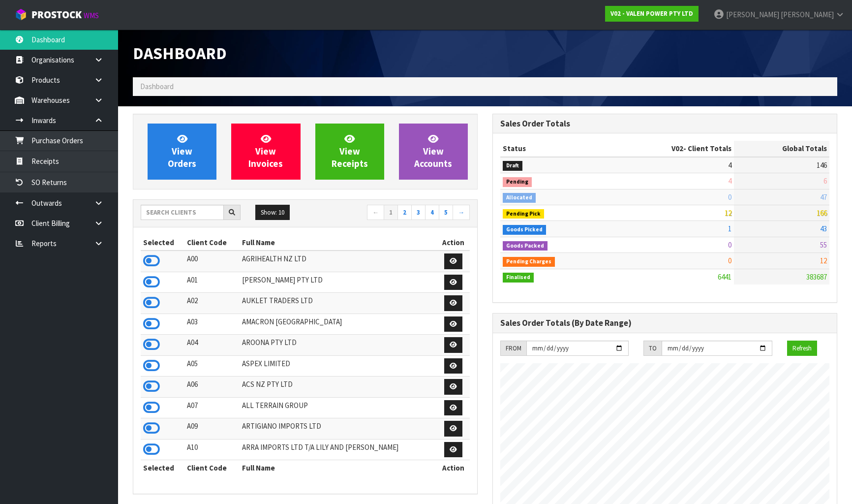 Image resolution: width=852 pixels, height=504 pixels. What do you see at coordinates (391, 213) in the screenshot?
I see `a: 1` at bounding box center [391, 213].